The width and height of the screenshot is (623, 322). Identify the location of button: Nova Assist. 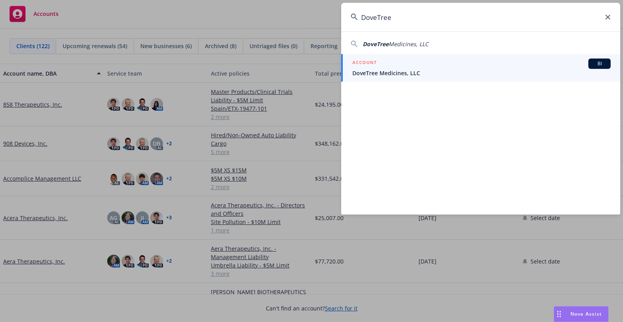
(581, 314).